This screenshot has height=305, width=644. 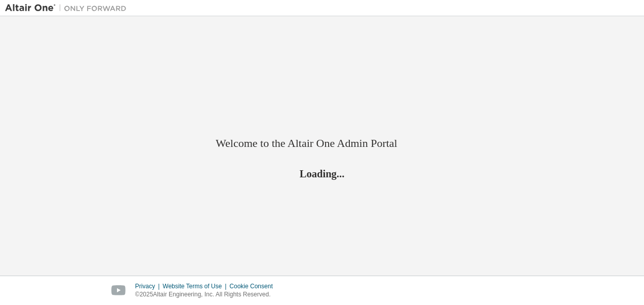 I want to click on div: Privacy, so click(x=149, y=286).